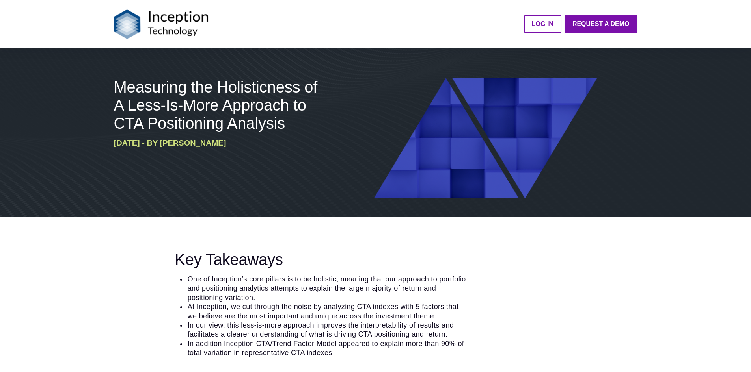 The image size is (751, 372). I want to click on li: In addition Inception CTA/Trend Factor Model appeared to explain more than 90% of total variation..., so click(327, 349).